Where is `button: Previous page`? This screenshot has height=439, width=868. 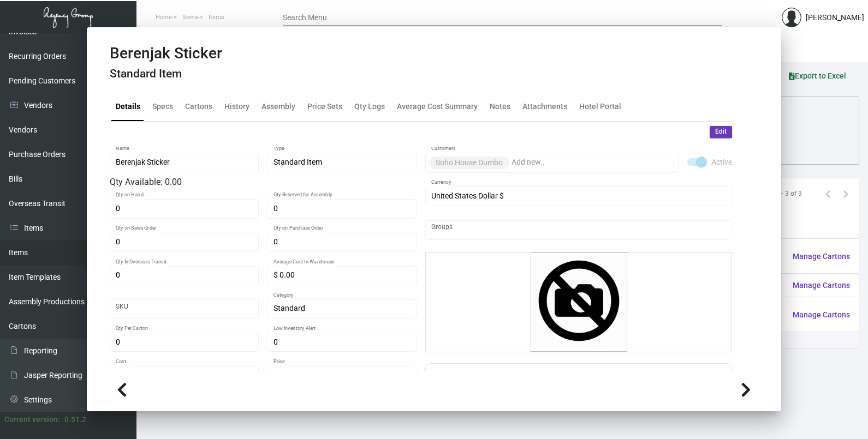 button: Previous page is located at coordinates (828, 194).